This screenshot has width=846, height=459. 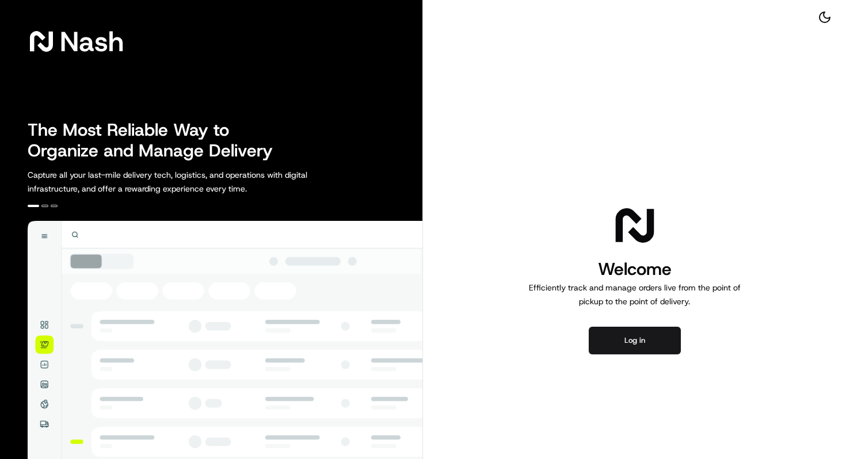 What do you see at coordinates (193, 182) in the screenshot?
I see `p: Capture all your last-mile delivery tech, logistics, and operations with digital infrastructure, ...` at bounding box center [193, 182].